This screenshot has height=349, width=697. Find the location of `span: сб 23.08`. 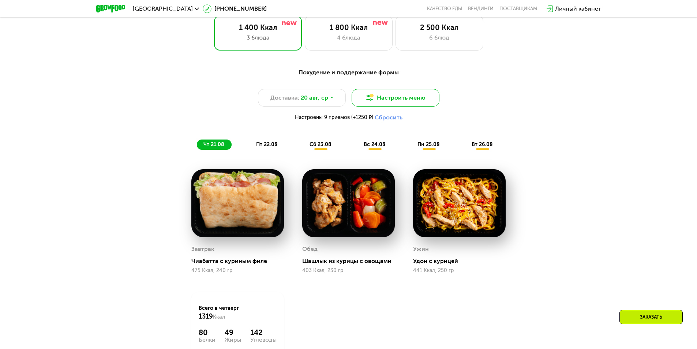

span: сб 23.08 is located at coordinates (320, 144).